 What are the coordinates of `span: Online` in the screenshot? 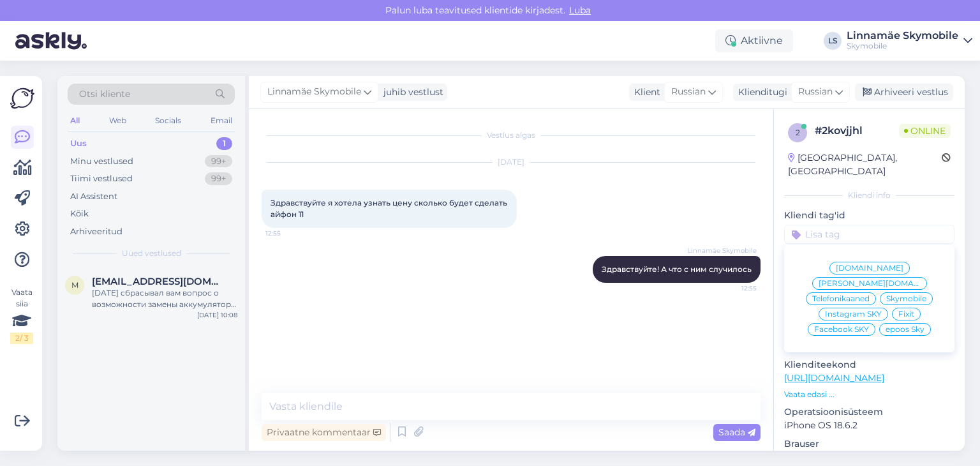 It's located at (925, 131).